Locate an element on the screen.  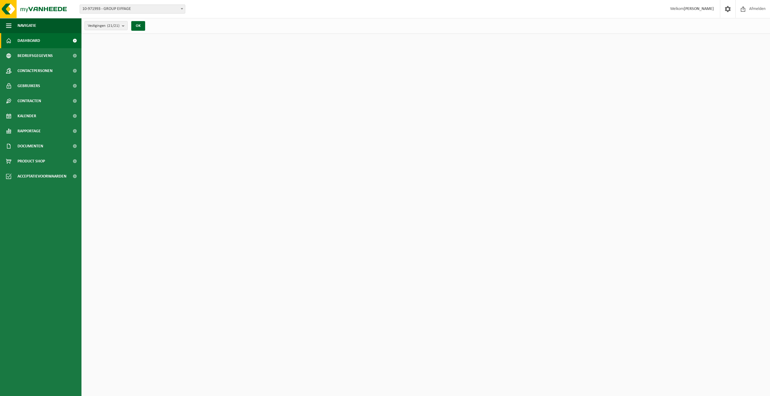
span: Vestigingen is located at coordinates (103, 26).